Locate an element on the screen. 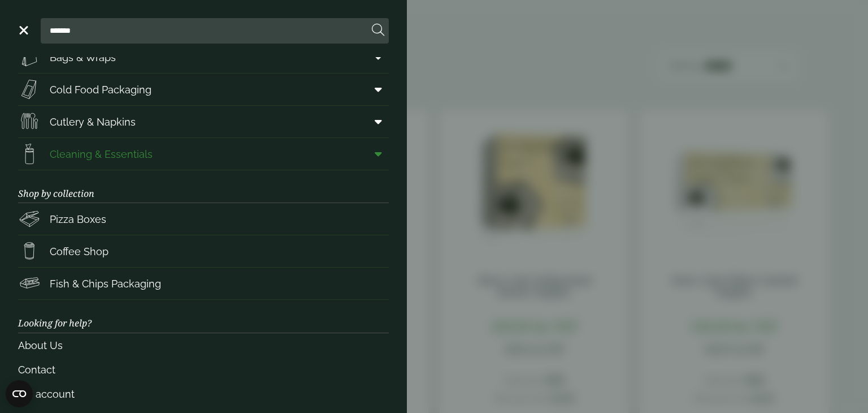 The width and height of the screenshot is (868, 413). span: Cutlery & Napkins is located at coordinates (93, 122).